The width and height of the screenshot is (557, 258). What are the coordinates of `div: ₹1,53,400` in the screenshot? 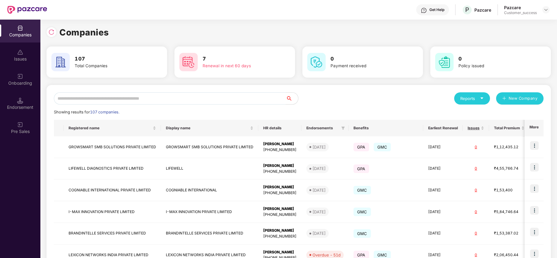 It's located at (509, 190).